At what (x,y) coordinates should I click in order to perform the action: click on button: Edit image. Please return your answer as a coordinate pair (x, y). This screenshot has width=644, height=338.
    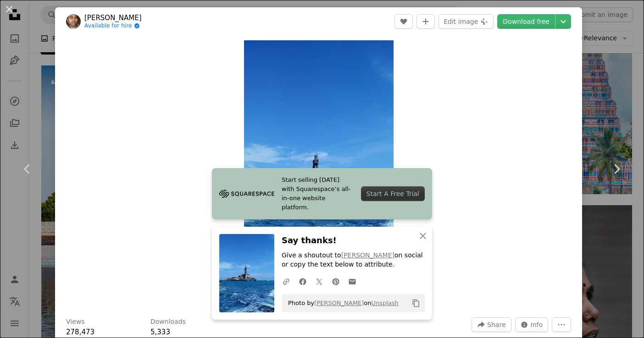
    Looking at the image, I should click on (466, 21).